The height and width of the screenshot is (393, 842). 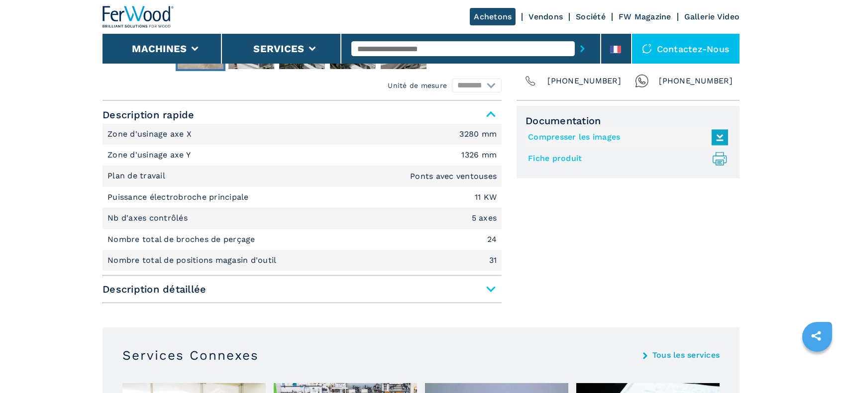 What do you see at coordinates (493, 261) in the screenshot?
I see `em: 31` at bounding box center [493, 261].